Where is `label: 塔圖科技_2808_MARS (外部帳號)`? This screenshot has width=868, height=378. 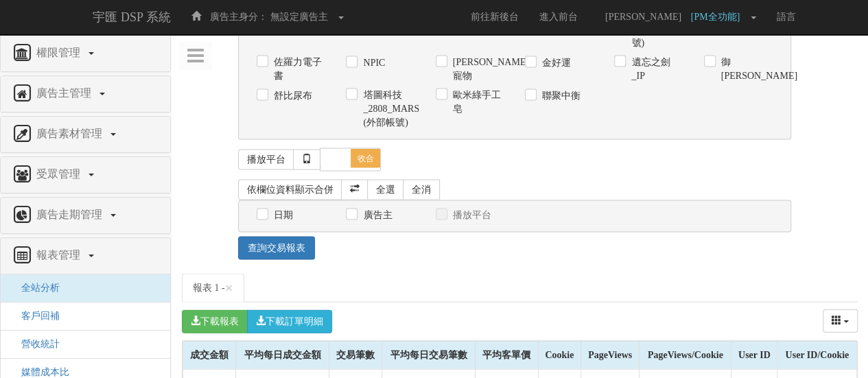 label: 塔圖科技_2808_MARS (外部帳號) is located at coordinates (387, 109).